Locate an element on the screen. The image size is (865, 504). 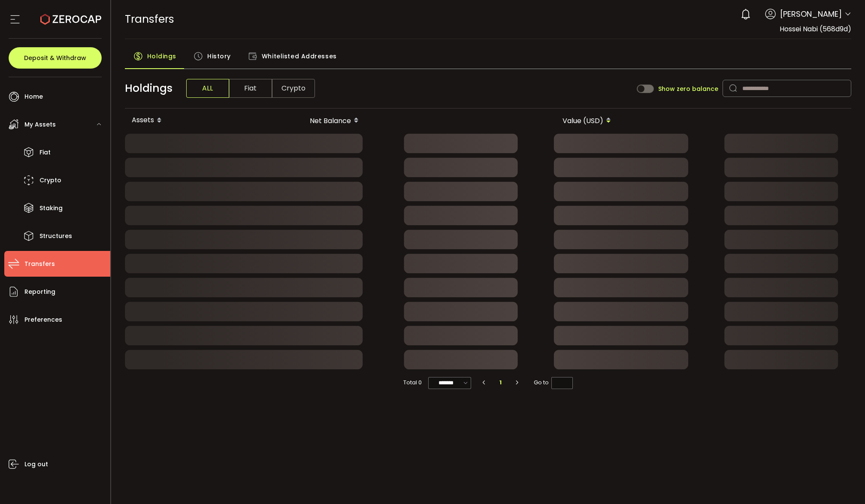
span: Structures is located at coordinates (56, 236).